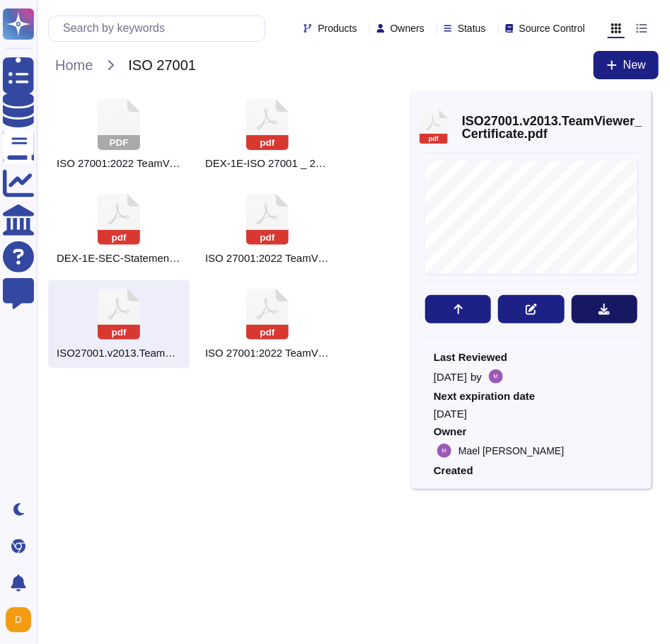 This screenshot has height=644, width=670. What do you see at coordinates (336, 28) in the screenshot?
I see `span: Products` at bounding box center [336, 28].